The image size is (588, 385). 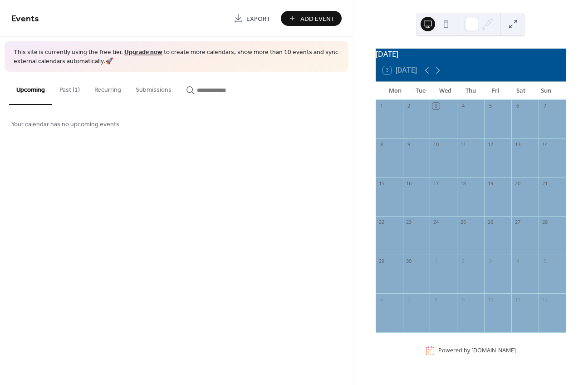 What do you see at coordinates (546, 91) in the screenshot?
I see `div: Sun` at bounding box center [546, 91].